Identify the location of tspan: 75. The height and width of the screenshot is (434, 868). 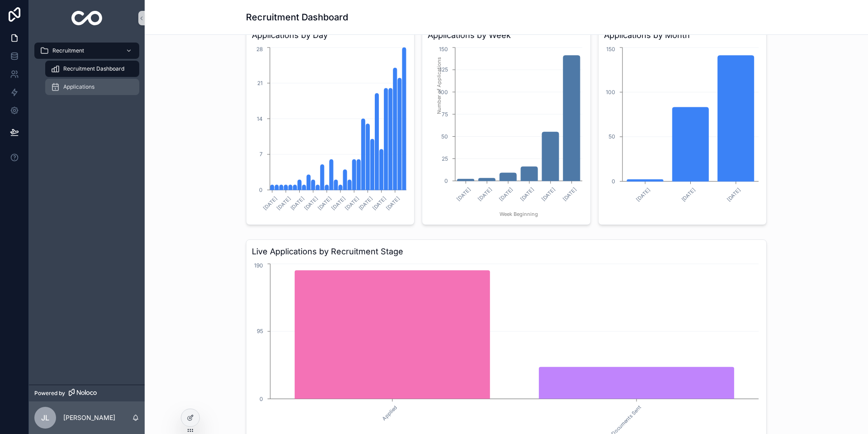
(445, 114).